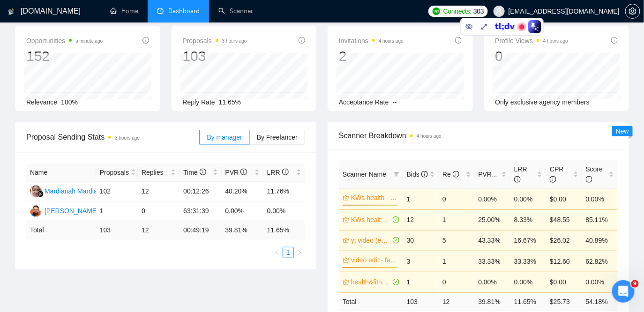 This screenshot has width=644, height=312. What do you see at coordinates (532, 56) in the screenshot?
I see `div: 0` at bounding box center [532, 56].